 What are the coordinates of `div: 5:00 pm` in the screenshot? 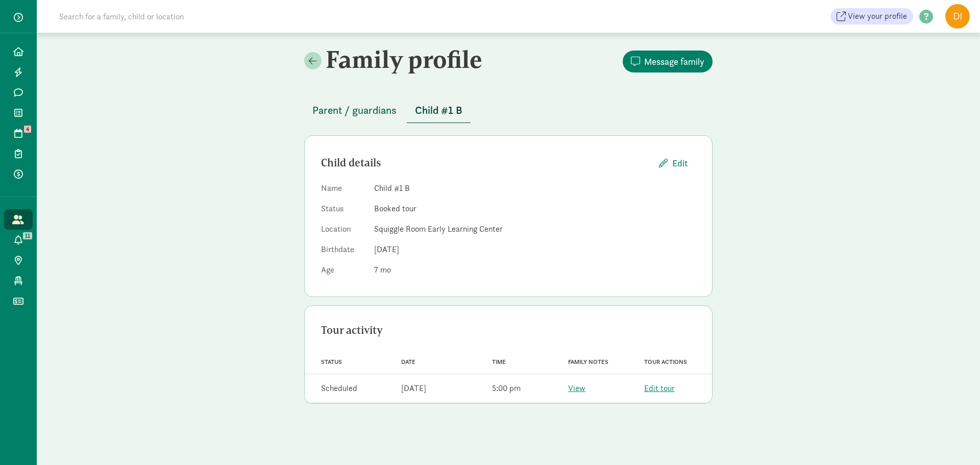 It's located at (506, 389).